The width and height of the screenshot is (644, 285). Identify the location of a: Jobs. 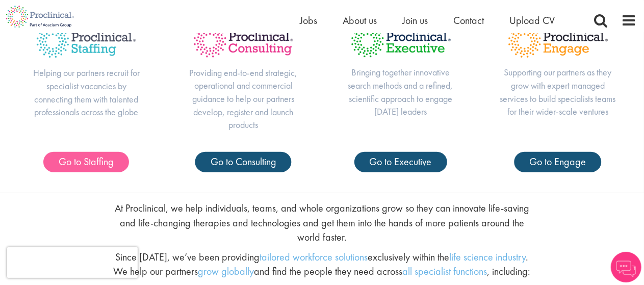
(308, 21).